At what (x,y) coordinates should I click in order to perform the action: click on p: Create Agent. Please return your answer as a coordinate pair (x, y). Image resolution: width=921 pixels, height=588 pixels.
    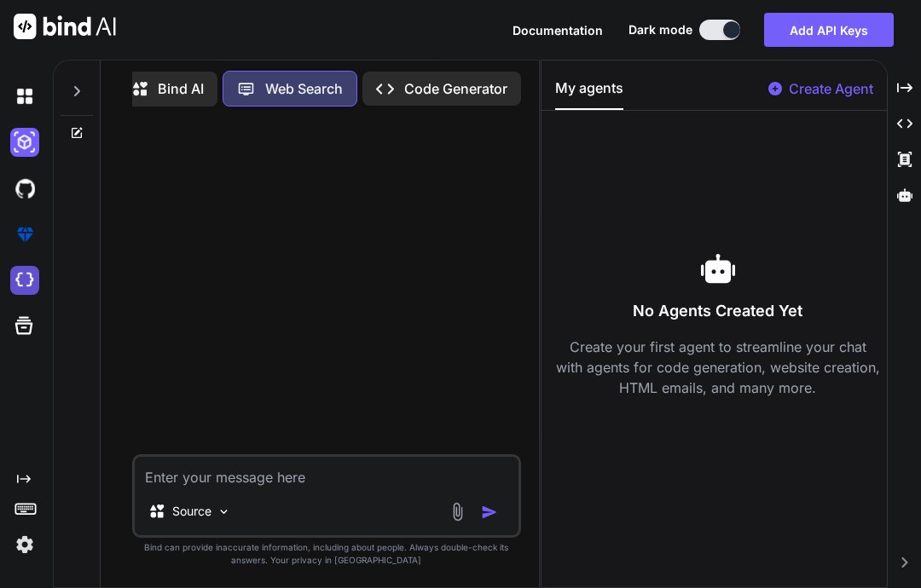
    Looking at the image, I should click on (830, 88).